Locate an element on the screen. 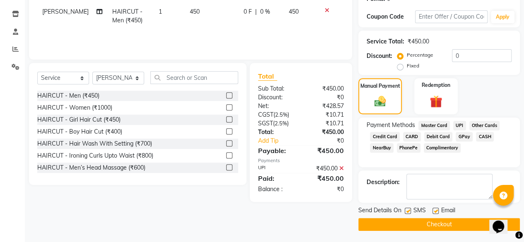  span: SMS is located at coordinates (419, 211).